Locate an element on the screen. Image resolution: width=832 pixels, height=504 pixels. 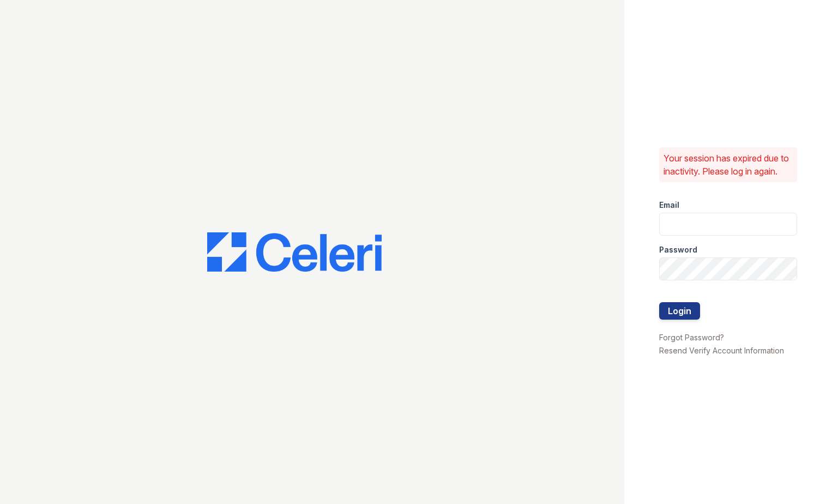
label: Password is located at coordinates (679, 249).